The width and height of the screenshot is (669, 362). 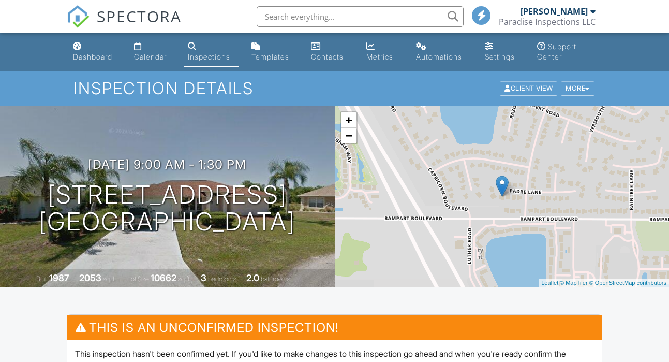 What do you see at coordinates (547, 22) in the screenshot?
I see `div: Paradise Inspections LLC` at bounding box center [547, 22].